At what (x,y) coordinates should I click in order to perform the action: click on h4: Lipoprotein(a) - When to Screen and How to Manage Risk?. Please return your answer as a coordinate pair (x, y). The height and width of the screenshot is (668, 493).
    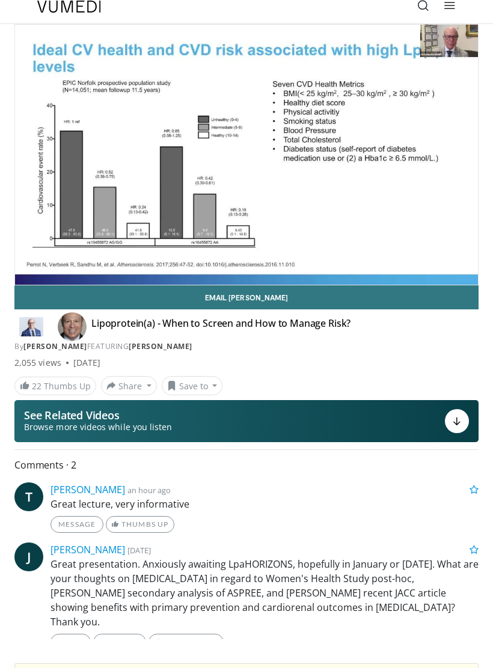
    Looking at the image, I should click on (221, 327).